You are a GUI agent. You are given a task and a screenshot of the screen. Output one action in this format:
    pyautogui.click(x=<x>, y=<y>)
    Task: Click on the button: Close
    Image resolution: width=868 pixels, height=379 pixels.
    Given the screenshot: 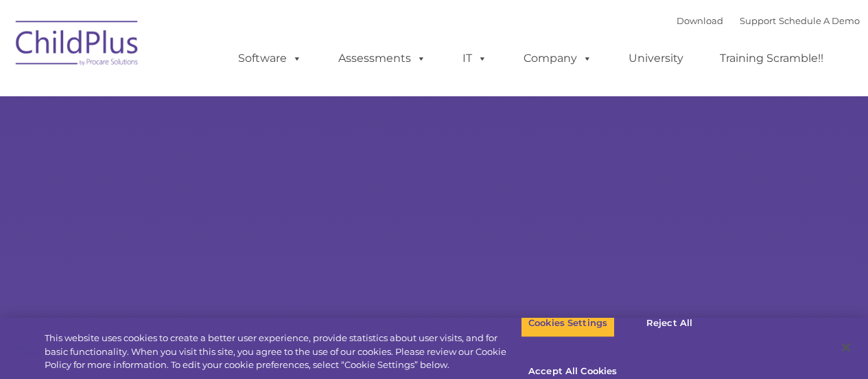 What is the action you would take?
    pyautogui.click(x=846, y=347)
    